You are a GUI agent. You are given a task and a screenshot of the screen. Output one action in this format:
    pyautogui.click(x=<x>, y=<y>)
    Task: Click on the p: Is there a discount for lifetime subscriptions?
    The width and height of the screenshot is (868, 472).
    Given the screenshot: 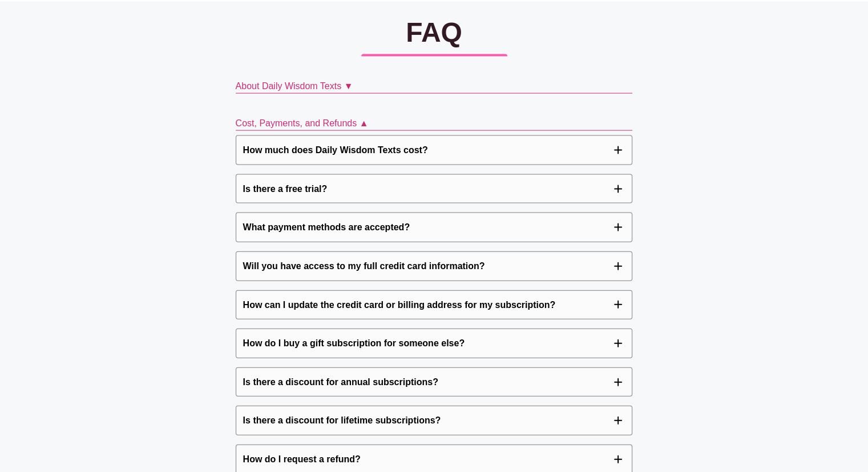 What is the action you would take?
    pyautogui.click(x=342, y=421)
    